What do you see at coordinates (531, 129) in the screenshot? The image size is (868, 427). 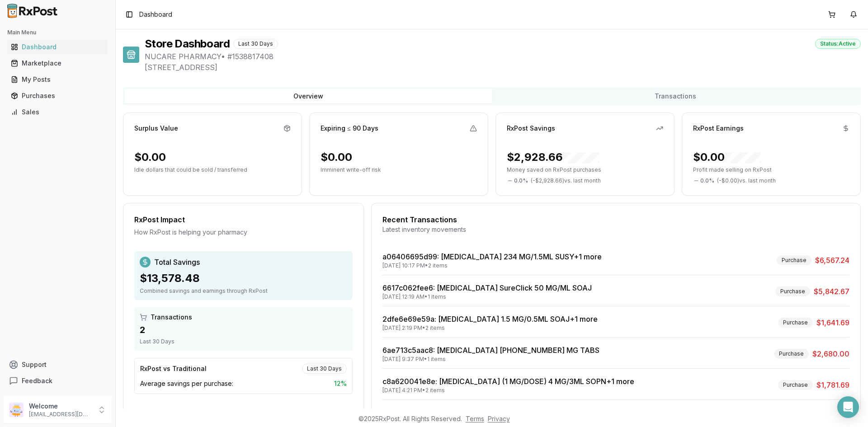 I see `div: RxPost Savings` at bounding box center [531, 129].